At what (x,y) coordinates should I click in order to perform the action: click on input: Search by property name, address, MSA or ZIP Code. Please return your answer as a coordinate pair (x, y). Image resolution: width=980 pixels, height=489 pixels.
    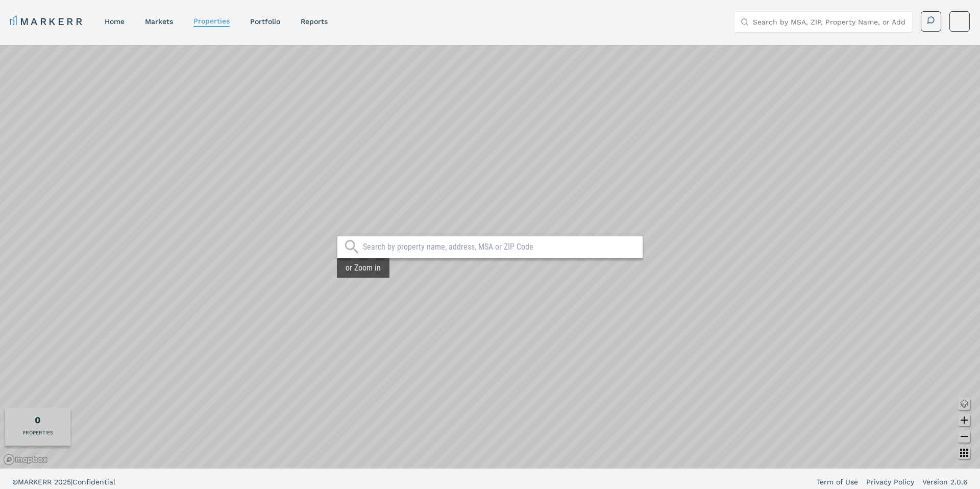
    Looking at the image, I should click on (501, 247).